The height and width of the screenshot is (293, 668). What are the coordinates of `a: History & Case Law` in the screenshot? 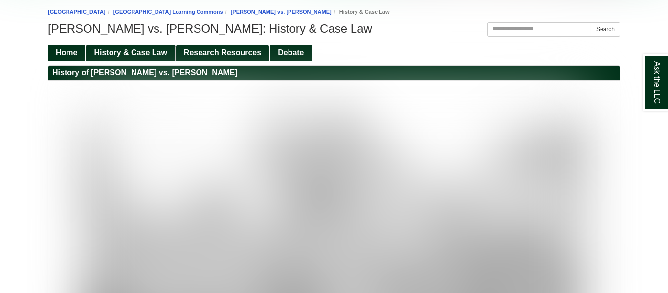 It's located at (130, 53).